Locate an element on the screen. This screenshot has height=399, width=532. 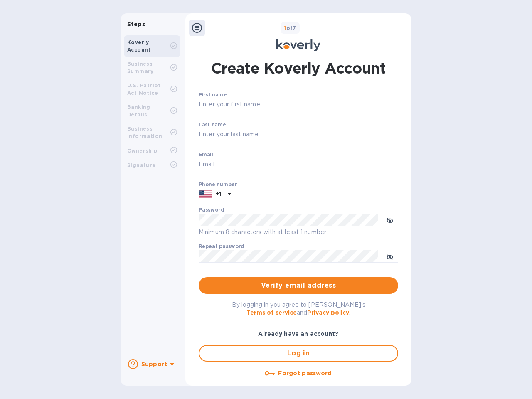
label: Last name is located at coordinates (212, 125).